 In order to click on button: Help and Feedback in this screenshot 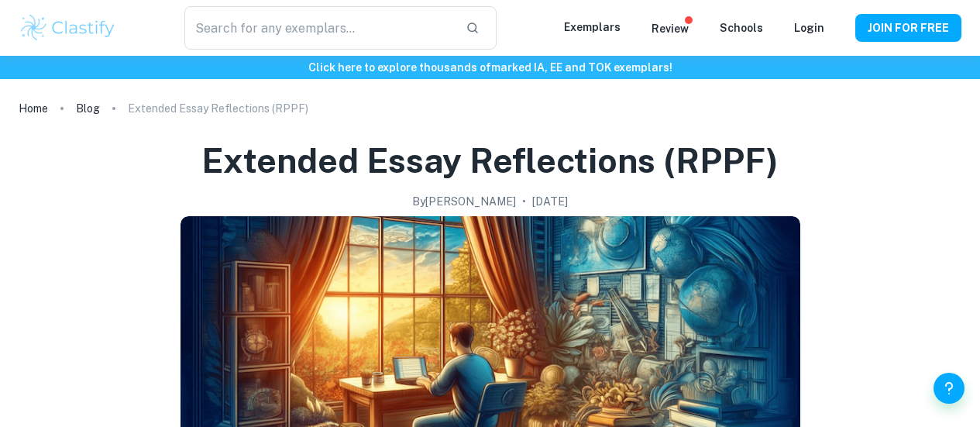, I will do `click(949, 388)`.